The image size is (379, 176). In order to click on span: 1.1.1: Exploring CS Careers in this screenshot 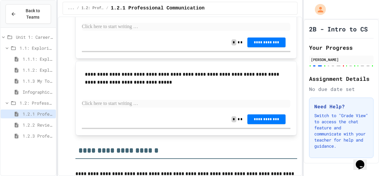, I will do `click(38, 59)`.